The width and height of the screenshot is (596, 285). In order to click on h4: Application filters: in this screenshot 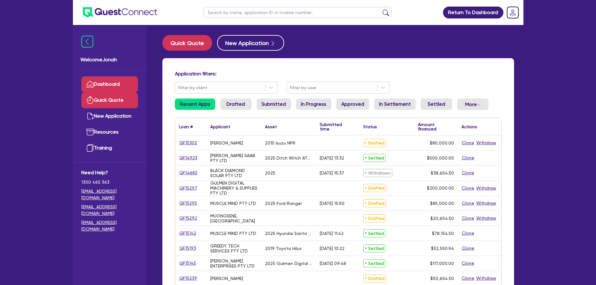, I will do `click(338, 73)`.